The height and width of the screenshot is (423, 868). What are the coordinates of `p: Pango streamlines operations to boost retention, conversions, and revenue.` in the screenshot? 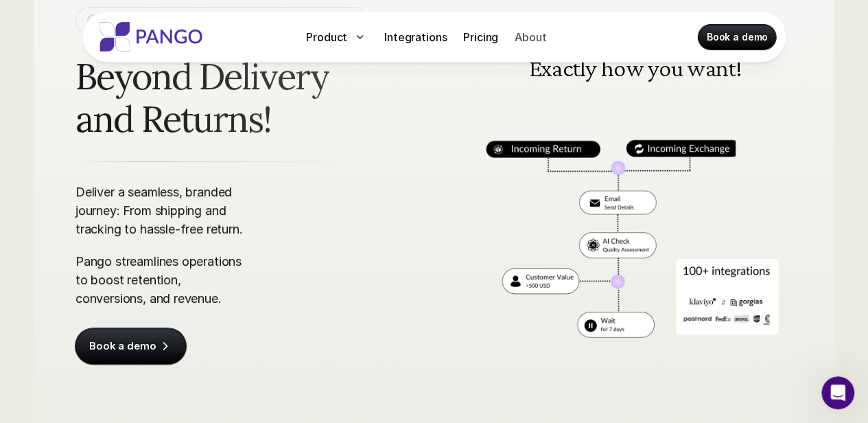 It's located at (181, 279).